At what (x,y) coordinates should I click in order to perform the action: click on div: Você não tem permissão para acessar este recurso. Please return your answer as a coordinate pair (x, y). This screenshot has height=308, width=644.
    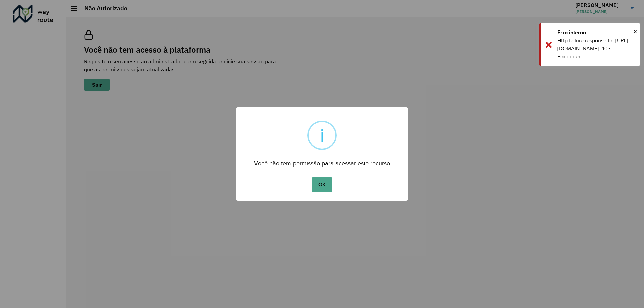
    Looking at the image, I should click on (322, 161).